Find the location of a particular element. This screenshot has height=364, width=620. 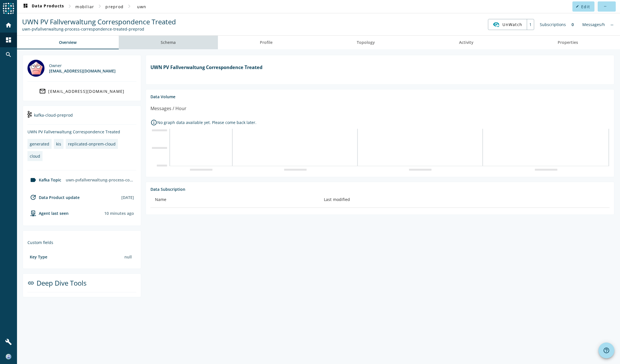

div: Data Product update is located at coordinates (54, 197).